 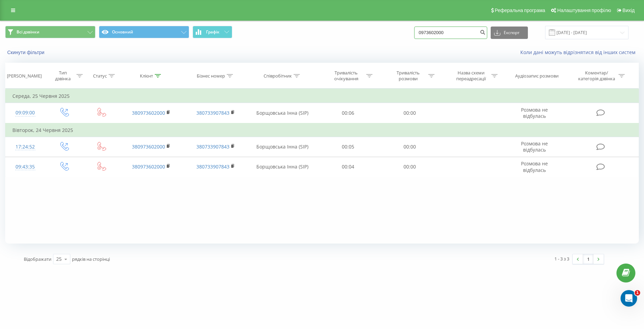 What do you see at coordinates (471, 76) in the screenshot?
I see `div: Назва схеми переадресації` at bounding box center [471, 76].